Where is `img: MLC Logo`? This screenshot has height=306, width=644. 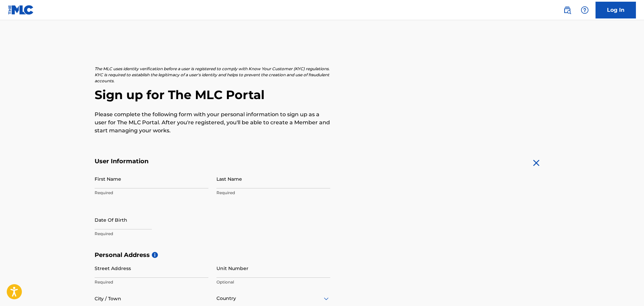 img: MLC Logo is located at coordinates (21, 10).